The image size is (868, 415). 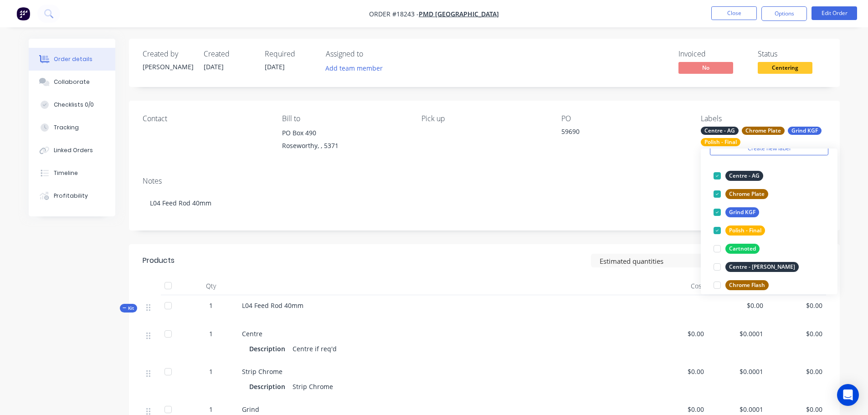 I want to click on button: Cartnoted, so click(x=736, y=249).